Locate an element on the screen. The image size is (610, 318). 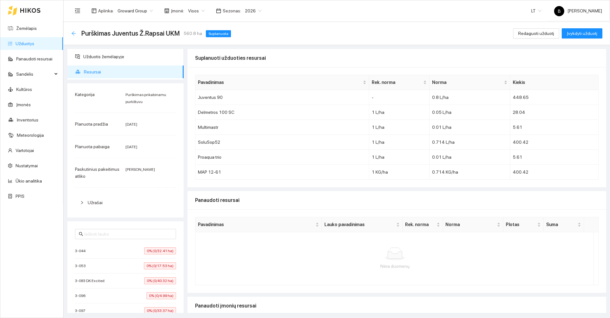
span: 560.8 ha is located at coordinates (193, 33).